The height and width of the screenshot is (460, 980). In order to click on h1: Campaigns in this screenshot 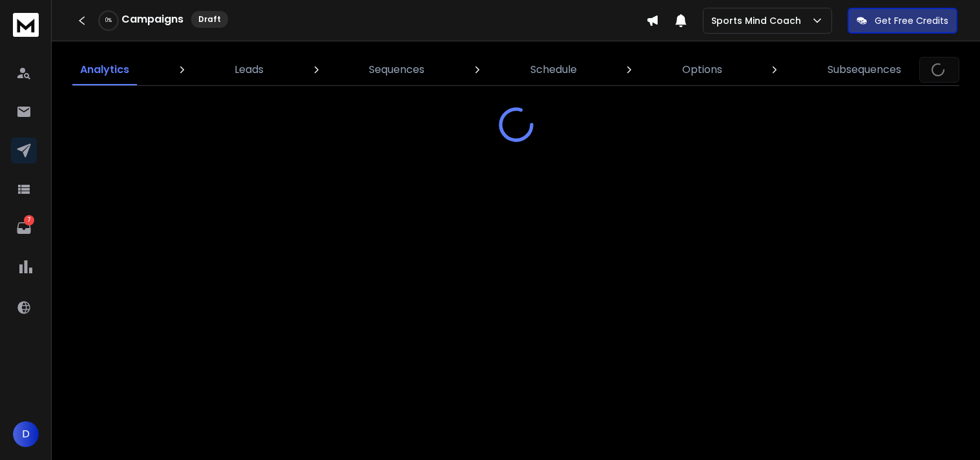, I will do `click(153, 19)`.